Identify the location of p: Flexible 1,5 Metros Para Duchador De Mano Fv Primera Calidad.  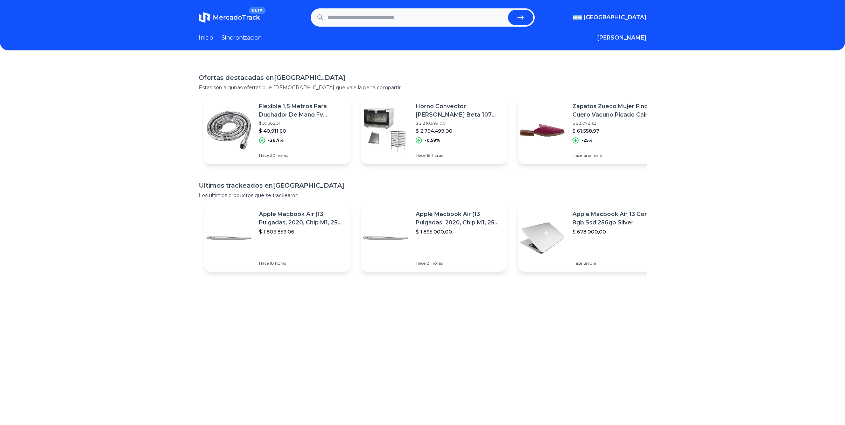
(302, 111).